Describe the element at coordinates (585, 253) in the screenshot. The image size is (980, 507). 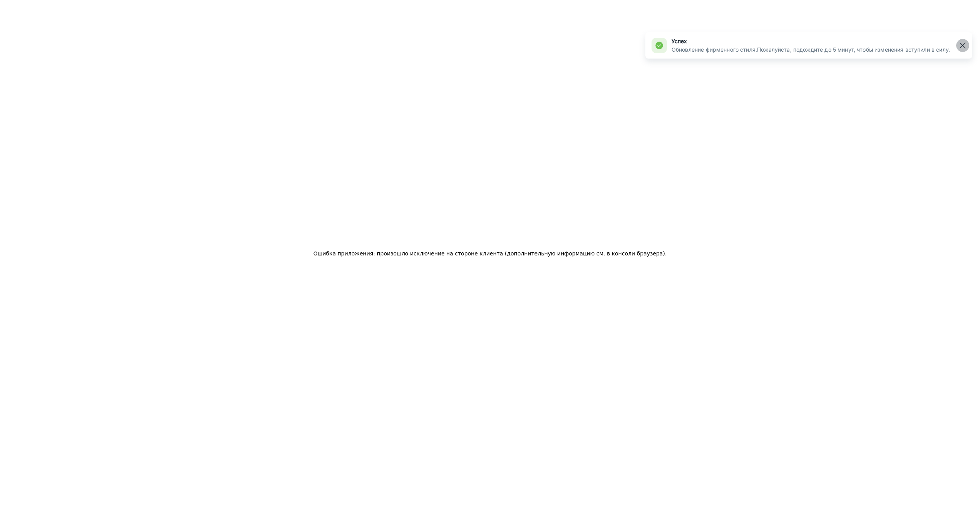
I see `ya-tr-span: (дополнительную информацию см. в консоли браузера)` at that location.